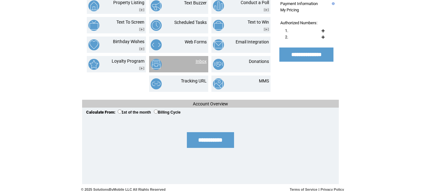 The width and height of the screenshot is (425, 191). I want to click on a: Tracking URL, so click(194, 81).